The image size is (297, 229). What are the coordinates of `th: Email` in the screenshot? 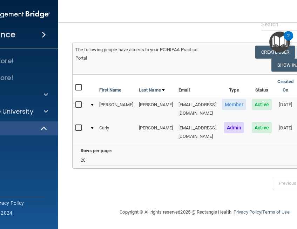 It's located at (197, 86).